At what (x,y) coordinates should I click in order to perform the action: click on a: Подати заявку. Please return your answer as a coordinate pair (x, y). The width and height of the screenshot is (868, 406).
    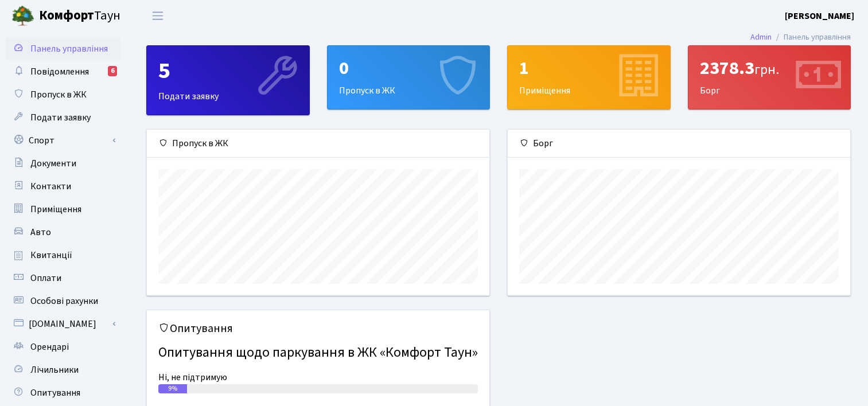
    Looking at the image, I should click on (63, 117).